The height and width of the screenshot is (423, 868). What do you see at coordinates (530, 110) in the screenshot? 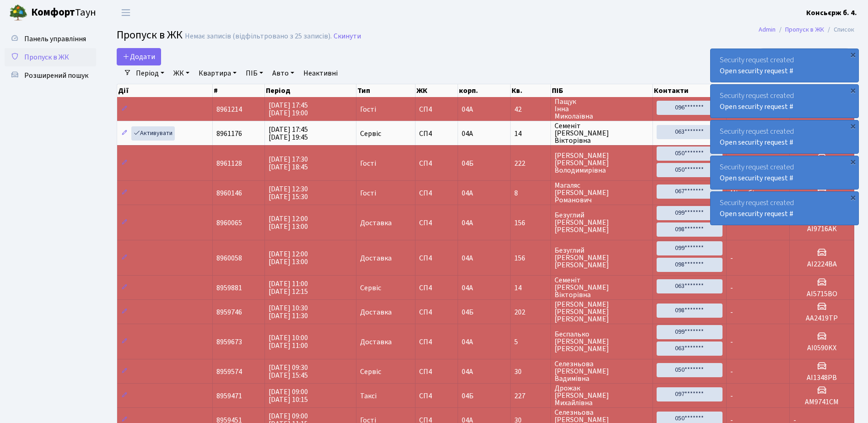
I see `span: 42` at bounding box center [530, 110].